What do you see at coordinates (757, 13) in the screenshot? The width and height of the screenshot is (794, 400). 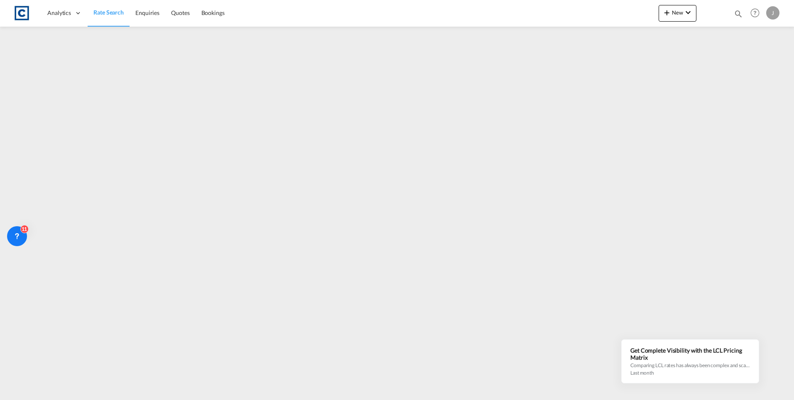 I see `div: Help` at bounding box center [757, 13].